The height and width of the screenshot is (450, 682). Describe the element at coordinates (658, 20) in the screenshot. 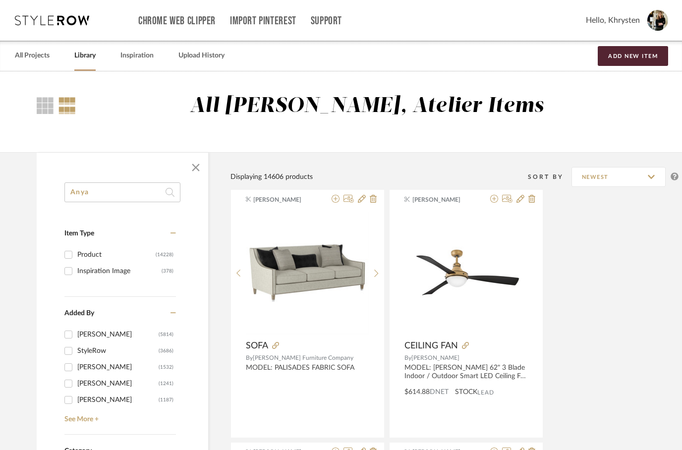

I see `img: avatar` at that location.